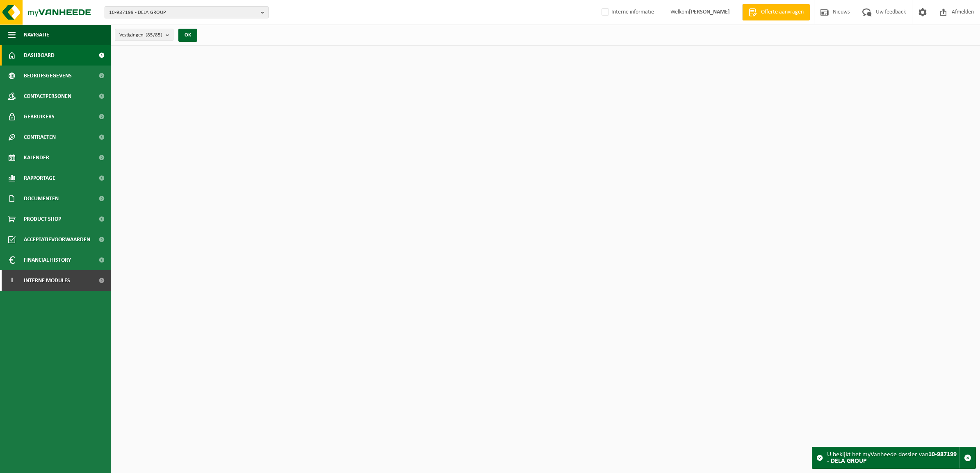 This screenshot has width=980, height=473. I want to click on span: Product Shop, so click(42, 220).